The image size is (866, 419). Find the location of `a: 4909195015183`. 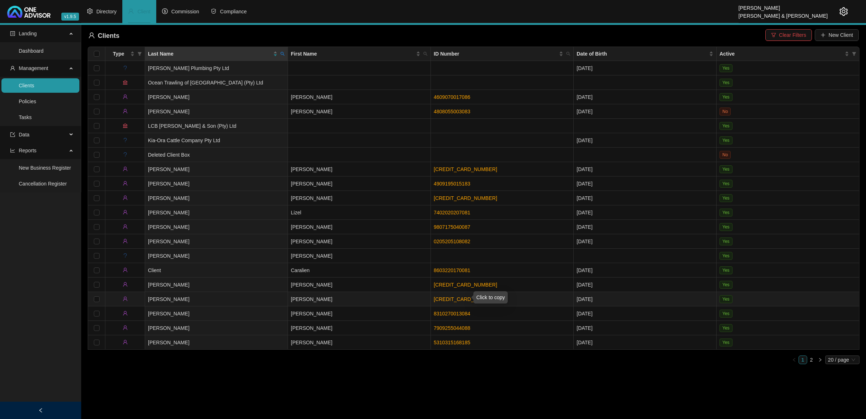

a: 4909195015183 is located at coordinates (452, 184).